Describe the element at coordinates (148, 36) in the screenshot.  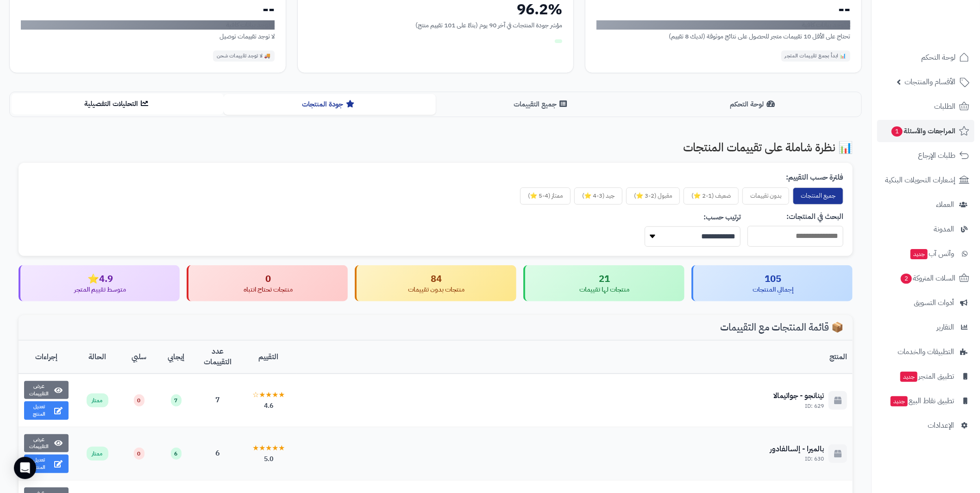
I see `div: لا توجد تقييمات توصيل` at that location.